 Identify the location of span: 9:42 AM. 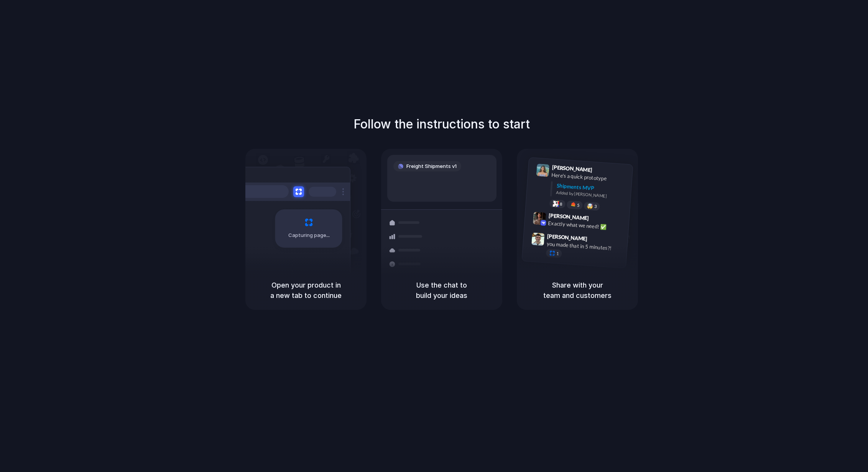
(599, 220).